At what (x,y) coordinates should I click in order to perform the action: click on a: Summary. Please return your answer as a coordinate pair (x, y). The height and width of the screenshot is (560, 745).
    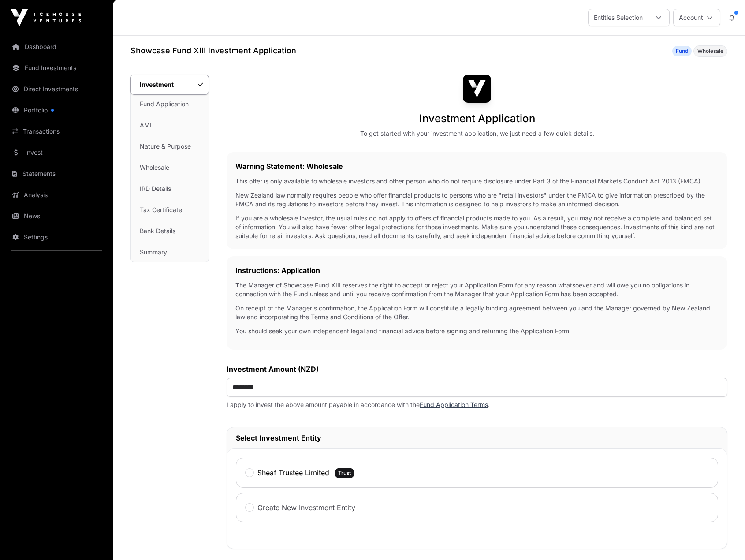
    Looking at the image, I should click on (170, 252).